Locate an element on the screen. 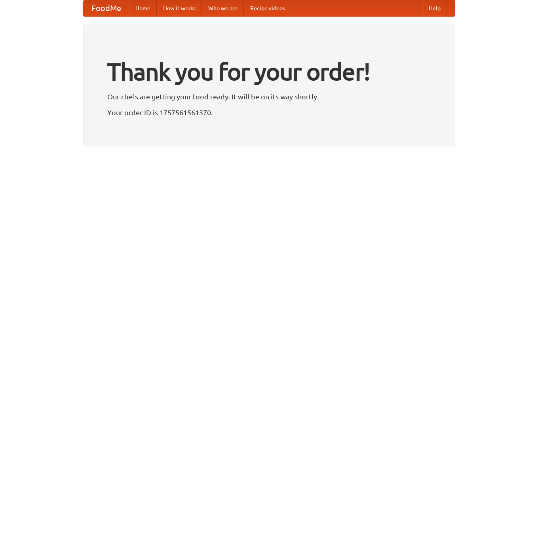 Image resolution: width=538 pixels, height=560 pixels. a: Who we are is located at coordinates (223, 8).